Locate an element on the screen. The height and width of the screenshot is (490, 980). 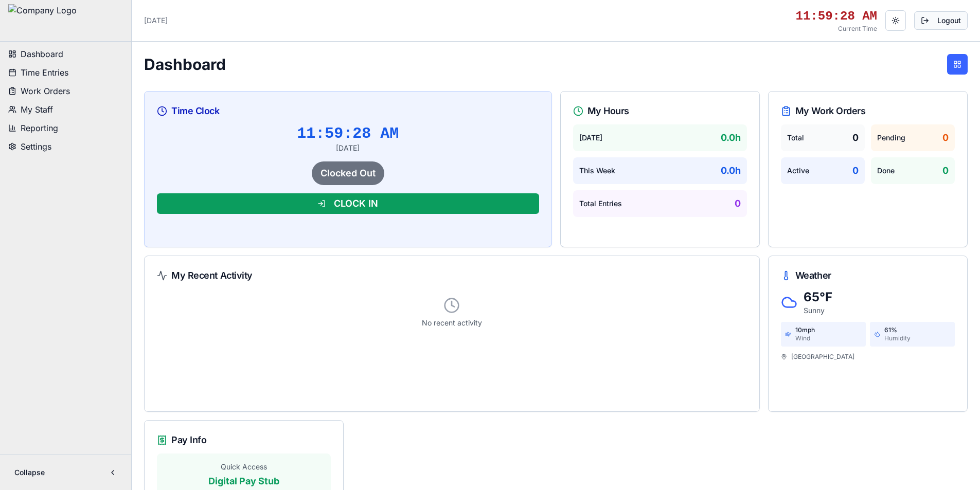
div: Clocked Out is located at coordinates (348, 173).